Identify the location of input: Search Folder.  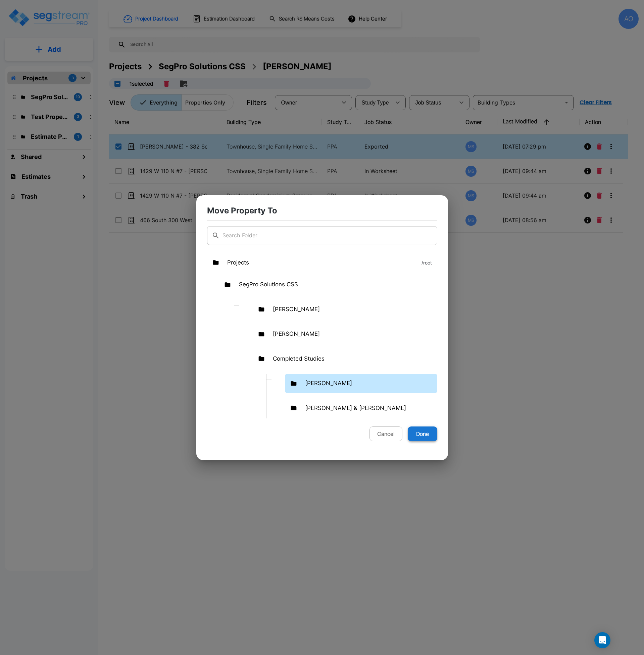
(330, 235).